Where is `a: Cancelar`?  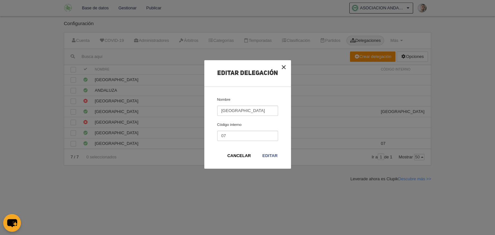 a: Cancelar is located at coordinates (239, 156).